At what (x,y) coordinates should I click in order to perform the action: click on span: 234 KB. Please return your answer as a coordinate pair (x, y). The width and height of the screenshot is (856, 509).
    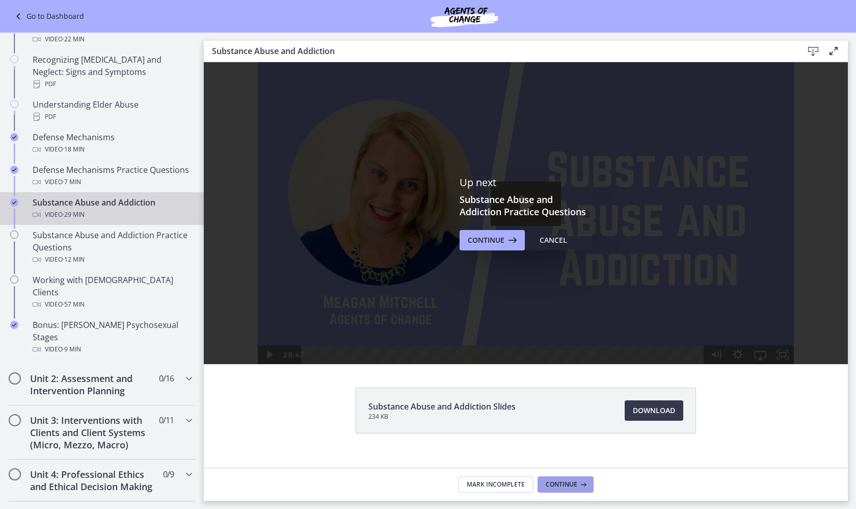
    Looking at the image, I should click on (442, 416).